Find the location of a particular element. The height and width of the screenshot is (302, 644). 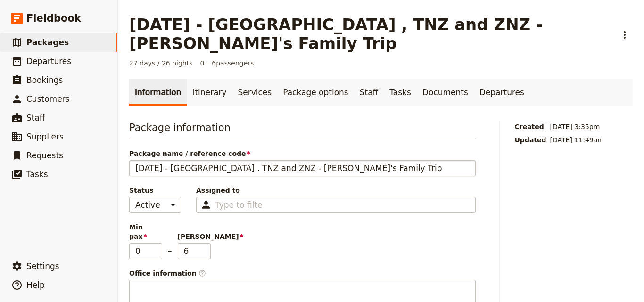

button: Actions is located at coordinates (625, 35).